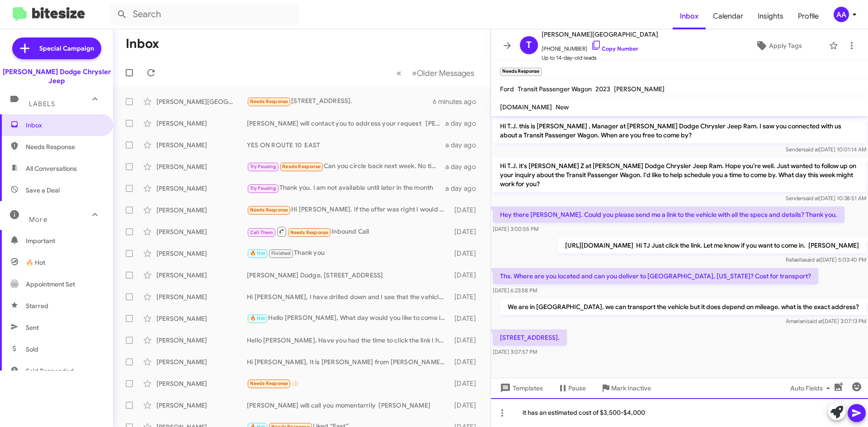 This screenshot has width=868, height=427. Describe the element at coordinates (445, 73) in the screenshot. I see `span: Older Messages` at that location.